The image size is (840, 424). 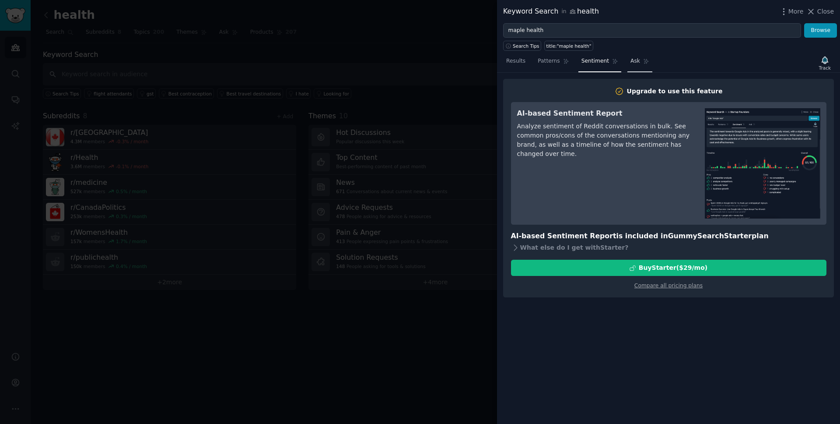 I want to click on a: Patterns, so click(x=553, y=63).